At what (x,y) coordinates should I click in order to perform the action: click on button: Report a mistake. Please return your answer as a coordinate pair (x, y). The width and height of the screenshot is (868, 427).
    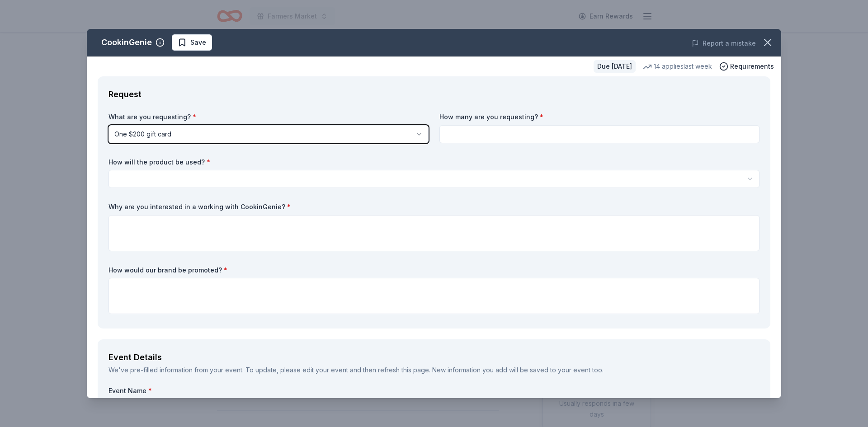
    Looking at the image, I should click on (724, 43).